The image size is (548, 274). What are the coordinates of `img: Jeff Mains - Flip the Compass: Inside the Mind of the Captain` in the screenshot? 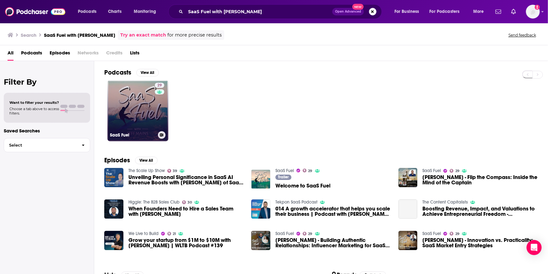 It's located at (408, 177).